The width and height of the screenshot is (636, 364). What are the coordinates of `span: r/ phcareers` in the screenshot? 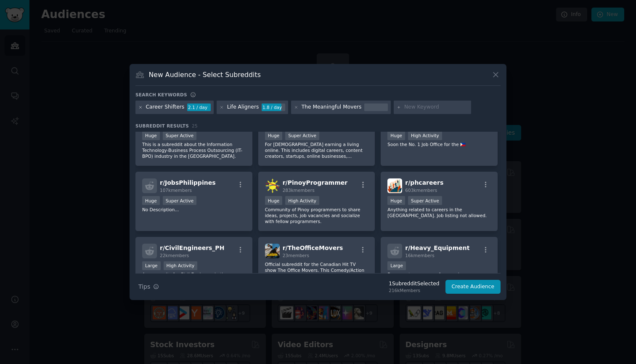 It's located at (425, 182).